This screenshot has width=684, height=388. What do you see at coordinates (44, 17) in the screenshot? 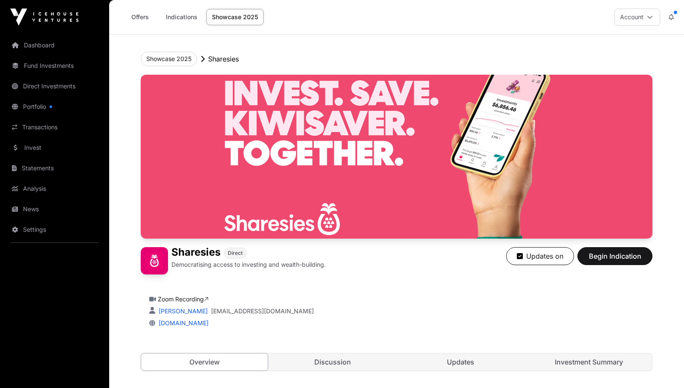
I see `img: Icehouse Ventures Logo` at bounding box center [44, 17].